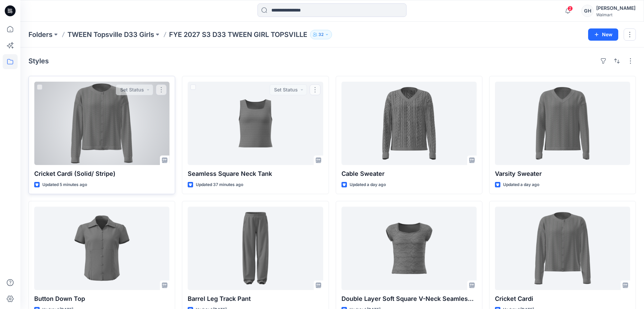  What do you see at coordinates (102, 174) in the screenshot?
I see `p: Cricket Cardi (Solid/ Stripe)` at bounding box center [102, 174].